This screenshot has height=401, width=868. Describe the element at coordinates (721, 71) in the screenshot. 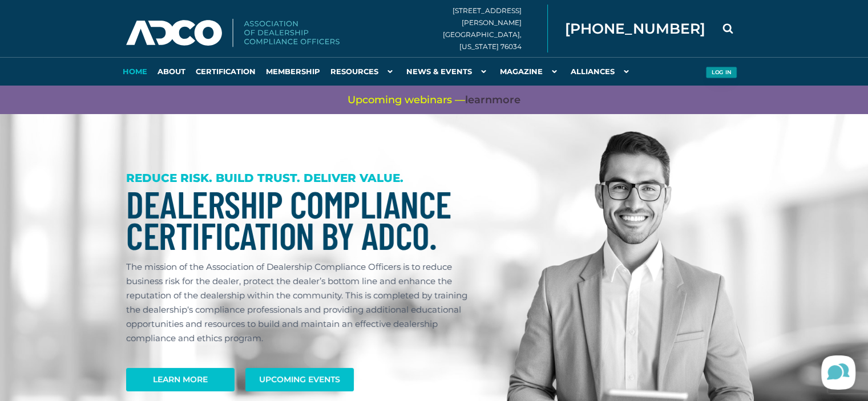

I see `a: Log in` at that location.